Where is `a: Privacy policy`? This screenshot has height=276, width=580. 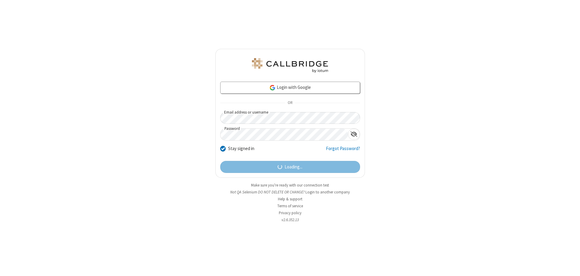
a: Privacy policy is located at coordinates (290, 213).